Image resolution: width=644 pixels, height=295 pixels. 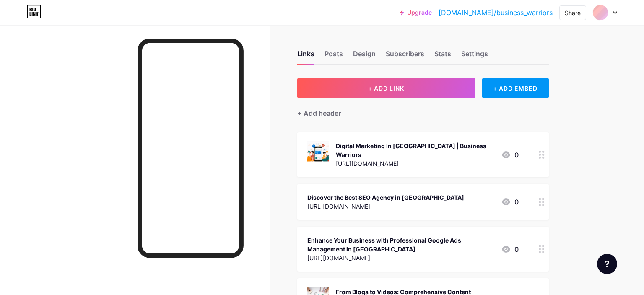 I want to click on div: Settings, so click(x=475, y=56).